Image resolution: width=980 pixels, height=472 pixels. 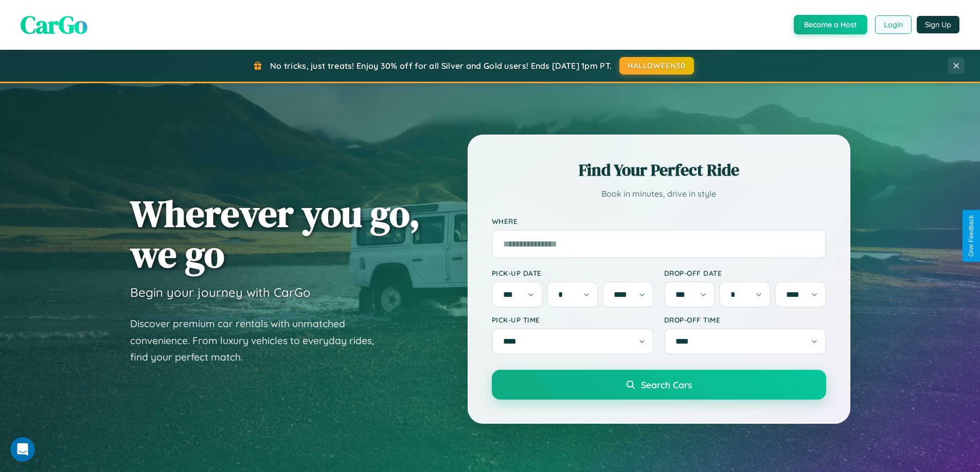 I want to click on button: Search Cars, so click(x=659, y=385).